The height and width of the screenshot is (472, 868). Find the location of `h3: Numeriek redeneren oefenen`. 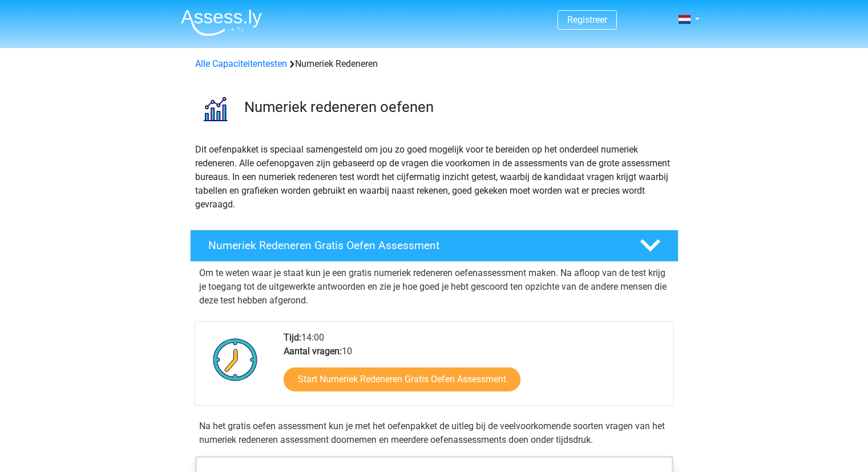

h3: Numeriek redeneren oefenen is located at coordinates (457, 107).